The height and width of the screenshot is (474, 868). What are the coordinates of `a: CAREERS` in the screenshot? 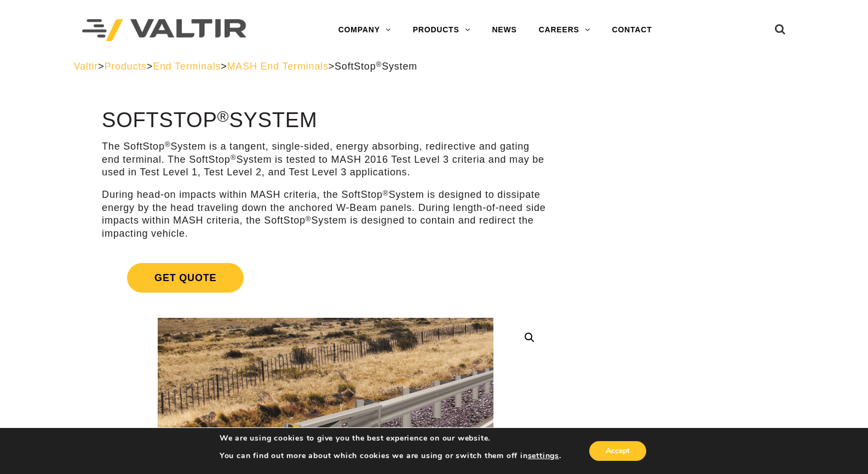 It's located at (565, 30).